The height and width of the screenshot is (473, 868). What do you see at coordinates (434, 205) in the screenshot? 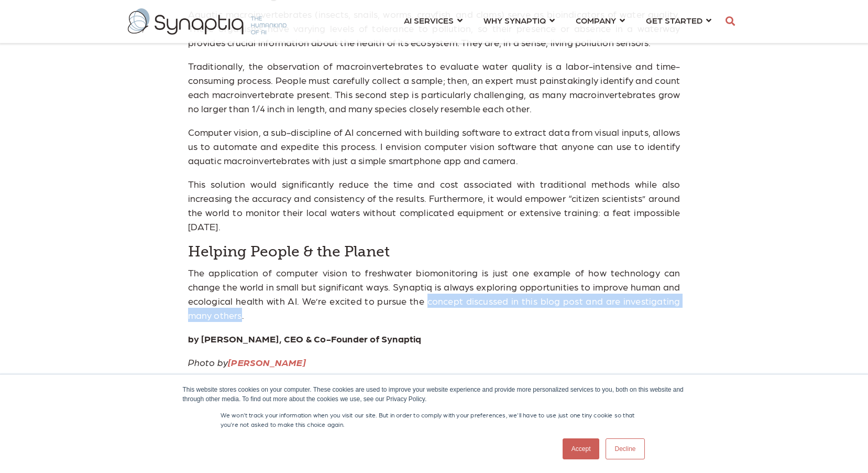
I see `p: This solution would significantly reduce the time and cost associated with traditional methods wh...` at bounding box center [434, 205].